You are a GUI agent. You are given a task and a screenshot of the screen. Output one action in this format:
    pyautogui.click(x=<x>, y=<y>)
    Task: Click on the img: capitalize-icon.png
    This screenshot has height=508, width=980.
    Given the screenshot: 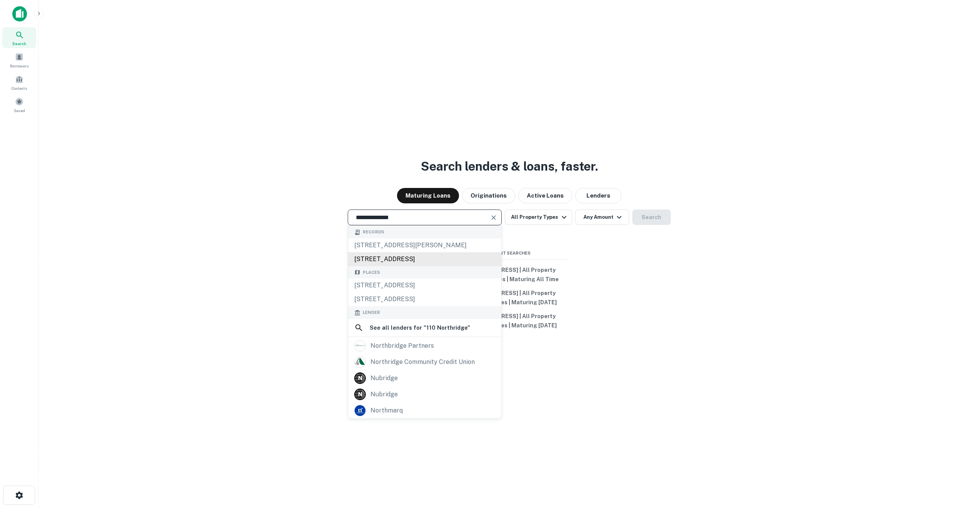 What is the action you would take?
    pyautogui.click(x=20, y=14)
    